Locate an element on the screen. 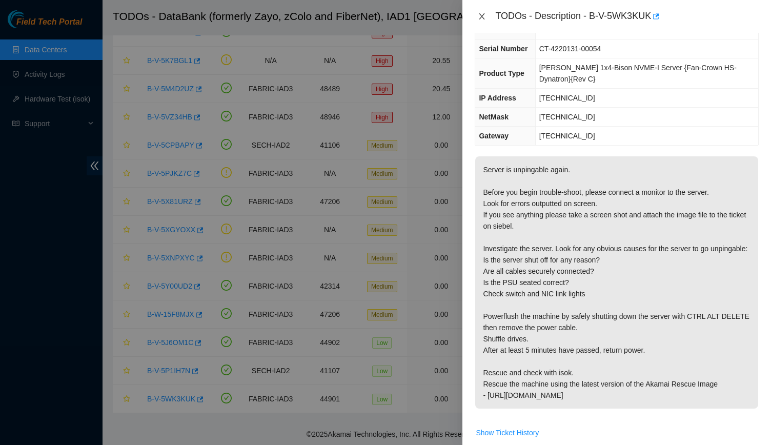 Image resolution: width=771 pixels, height=445 pixels. span: IP Address is located at coordinates (497, 98).